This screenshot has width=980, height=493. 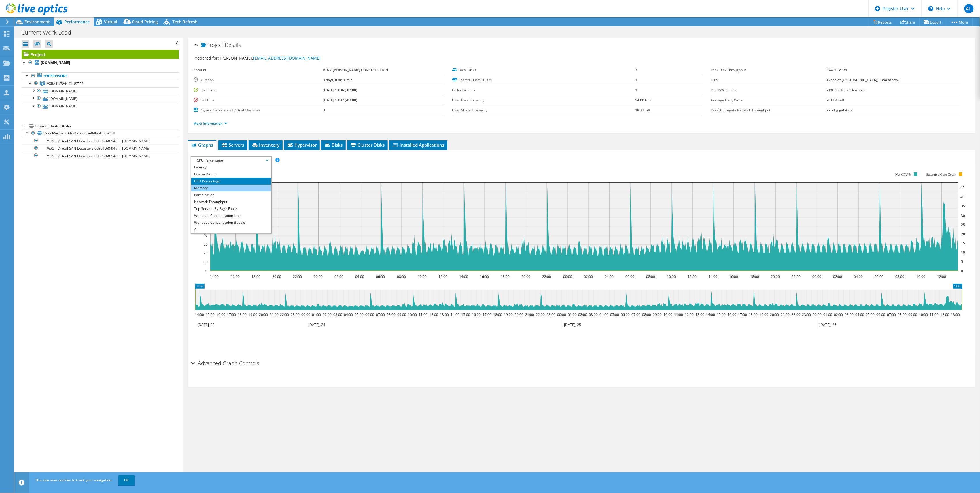 What do you see at coordinates (544, 90) in the screenshot?
I see `label: Collector Runs` at bounding box center [544, 90].